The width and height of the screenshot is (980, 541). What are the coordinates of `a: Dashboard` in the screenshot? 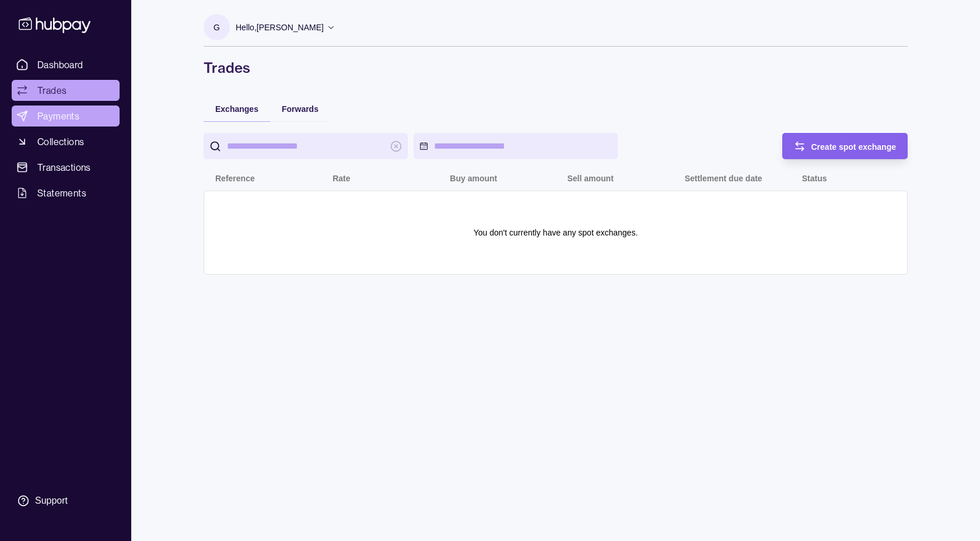 It's located at (65, 64).